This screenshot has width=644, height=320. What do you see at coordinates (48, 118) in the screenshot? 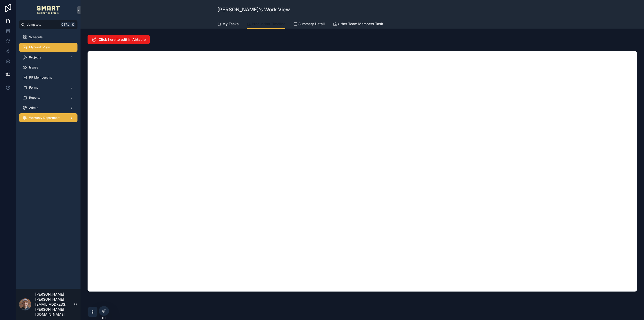
I see `a: Warranty Department` at bounding box center [48, 118].